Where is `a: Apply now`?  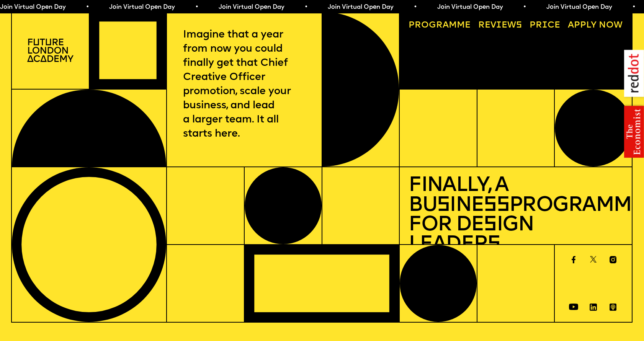 a: Apply now is located at coordinates (595, 25).